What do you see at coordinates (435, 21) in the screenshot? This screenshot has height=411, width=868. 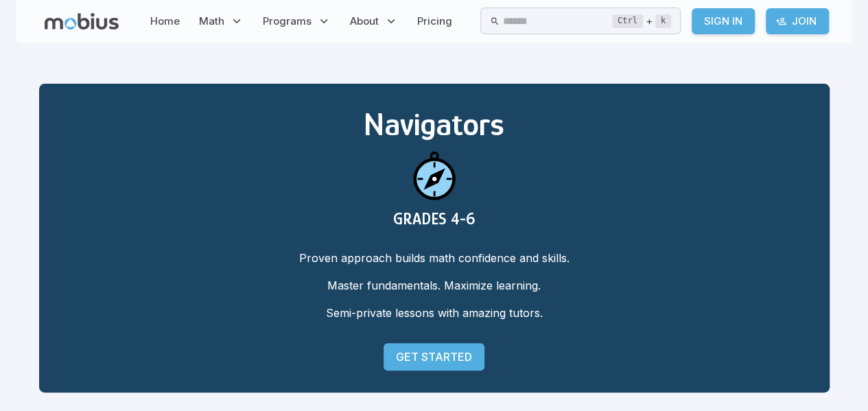 I see `a: Pricing` at bounding box center [435, 21].